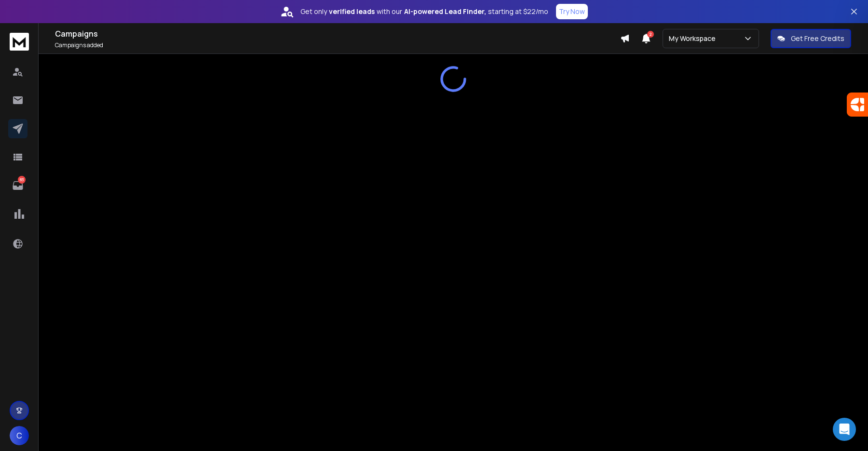 The height and width of the screenshot is (451, 868). Describe the element at coordinates (572, 12) in the screenshot. I see `p: Try Now` at that location.